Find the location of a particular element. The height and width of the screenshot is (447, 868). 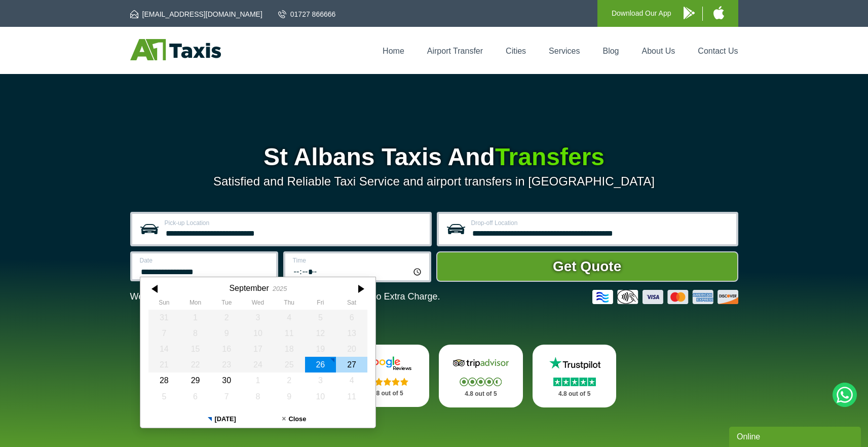

div: 31 August 2025 is located at coordinates (164, 317).